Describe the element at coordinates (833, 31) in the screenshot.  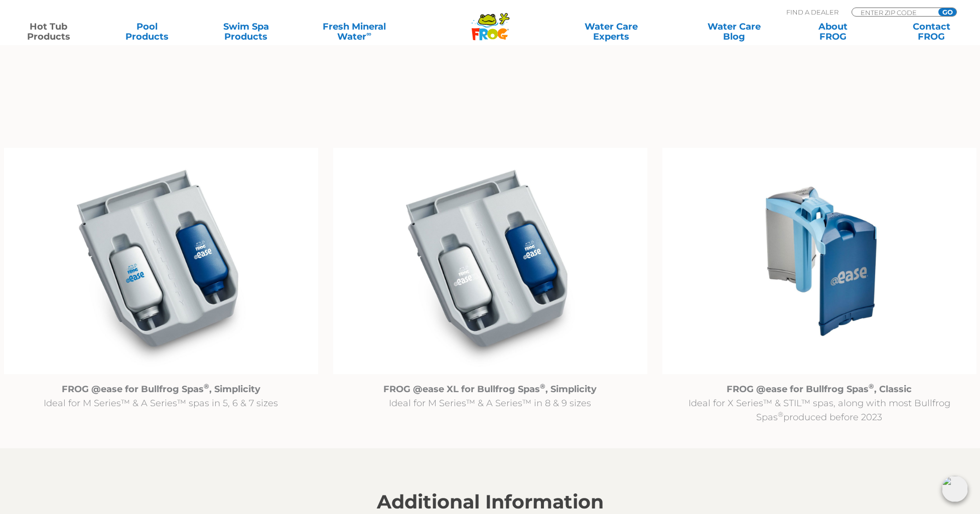
I see `a: AboutFROG` at that location.